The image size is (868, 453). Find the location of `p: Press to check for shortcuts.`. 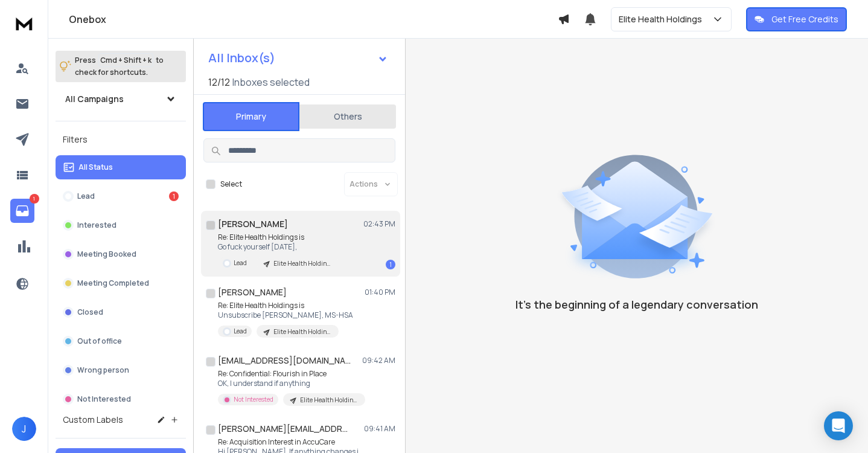

p: Press to check for shortcuts. is located at coordinates (119, 66).